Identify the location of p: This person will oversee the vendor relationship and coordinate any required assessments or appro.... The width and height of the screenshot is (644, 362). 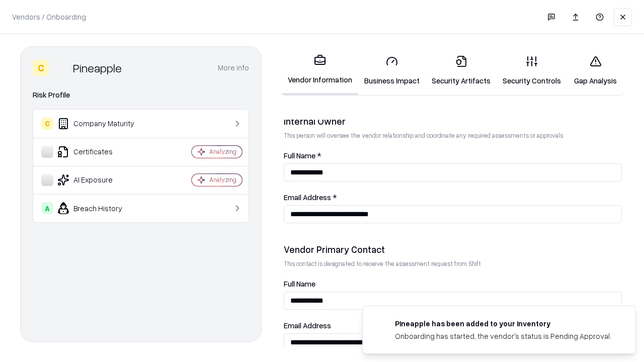
(453, 135).